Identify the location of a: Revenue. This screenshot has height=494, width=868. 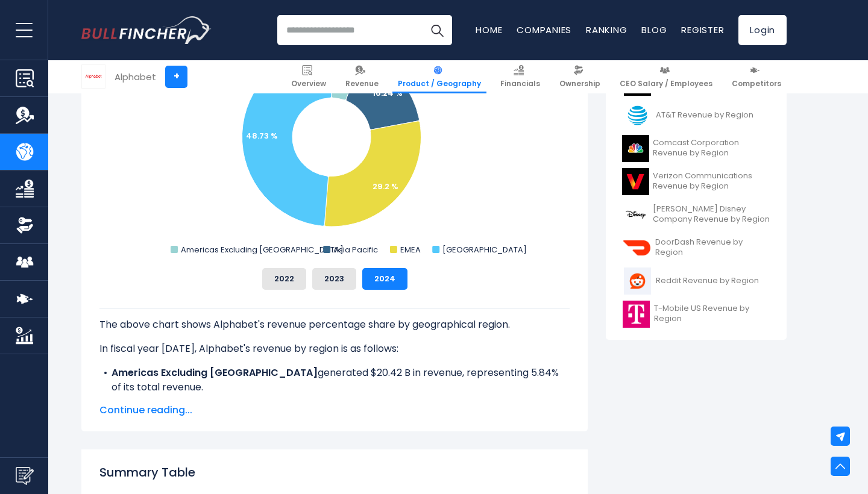
(362, 77).